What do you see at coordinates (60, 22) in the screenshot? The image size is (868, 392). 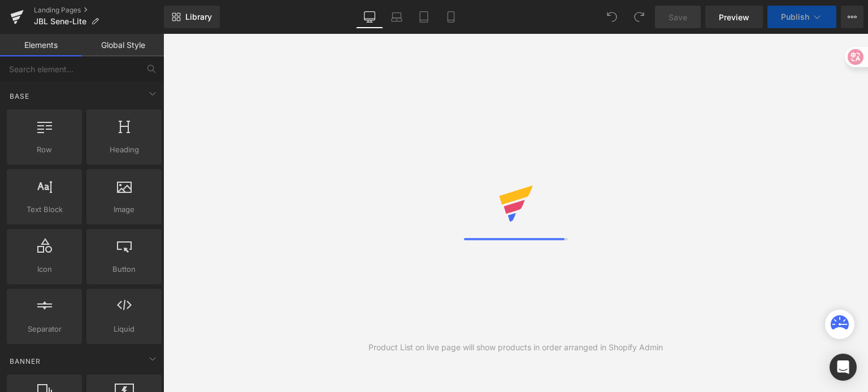 I see `span: JBL Sene-Lite` at bounding box center [60, 22].